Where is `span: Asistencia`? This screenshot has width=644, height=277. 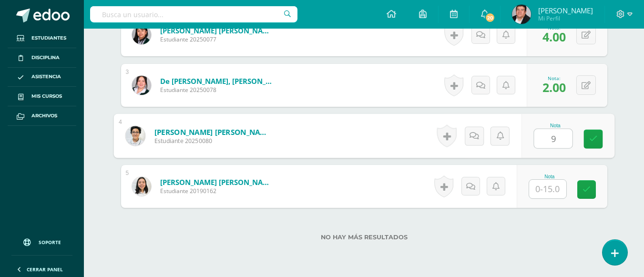 span: Asistencia is located at coordinates (46, 76).